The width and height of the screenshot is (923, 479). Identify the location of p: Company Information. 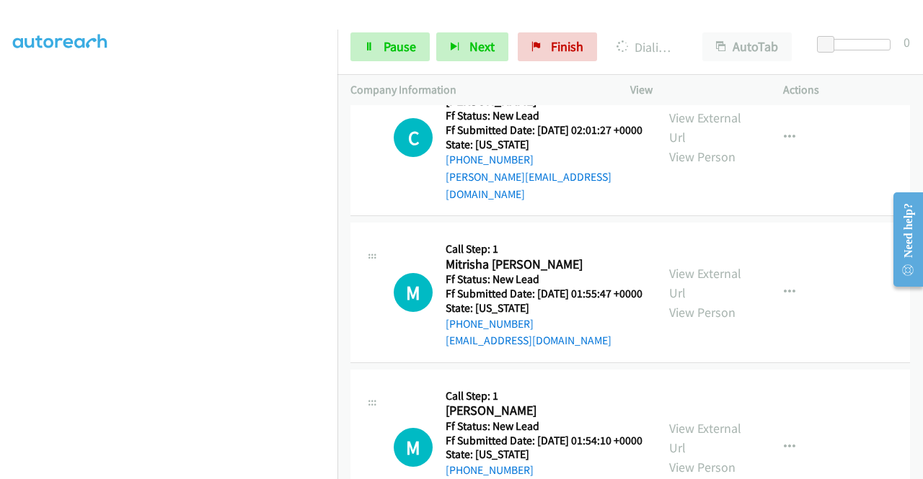
(477, 90).